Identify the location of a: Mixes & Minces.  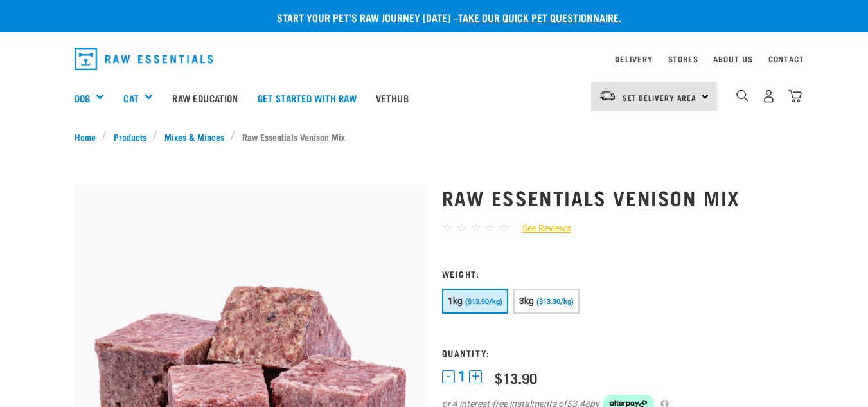
(194, 136).